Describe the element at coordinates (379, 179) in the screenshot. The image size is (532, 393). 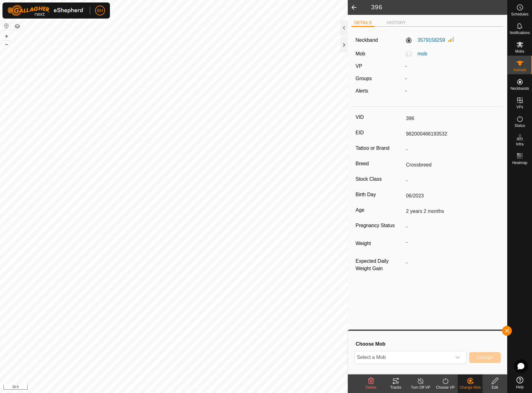
I see `label: Stock Class` at that location.